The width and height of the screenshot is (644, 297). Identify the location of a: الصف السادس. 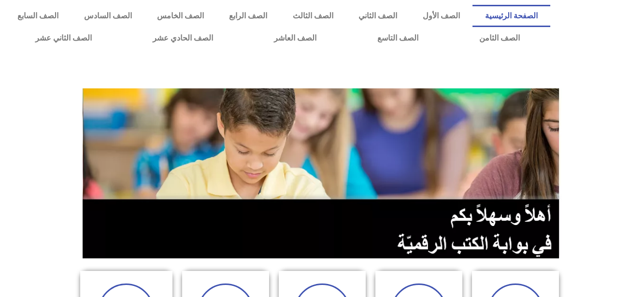
(107, 16).